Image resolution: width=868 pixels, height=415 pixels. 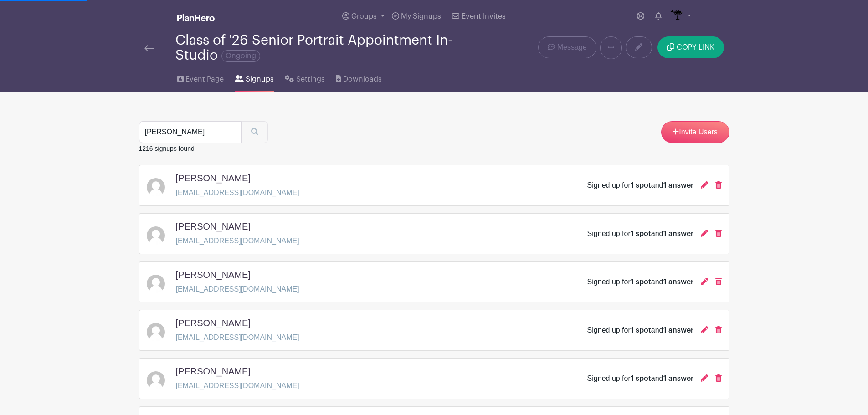 I want to click on span: Event Page, so click(x=205, y=79).